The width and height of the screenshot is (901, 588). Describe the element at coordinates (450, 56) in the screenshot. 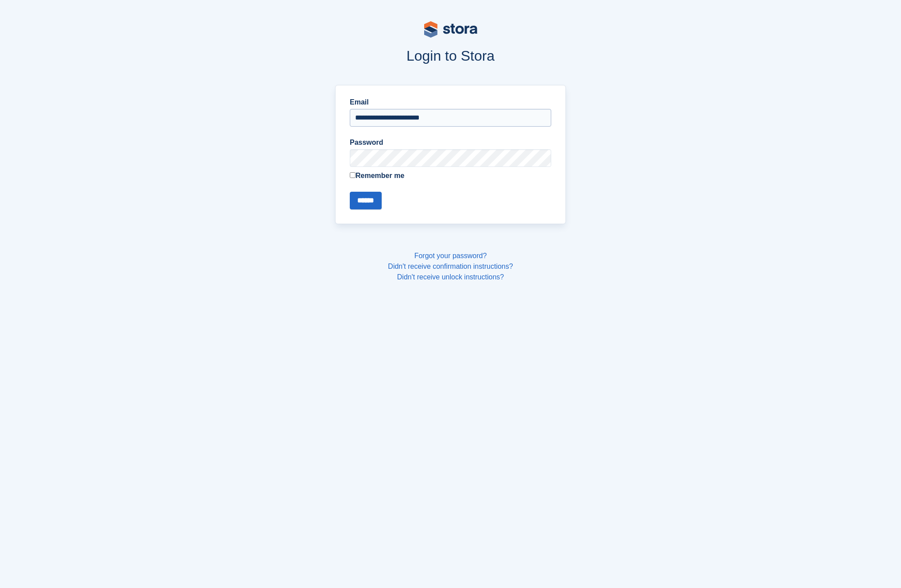

I see `h1: Login to Stora` at that location.